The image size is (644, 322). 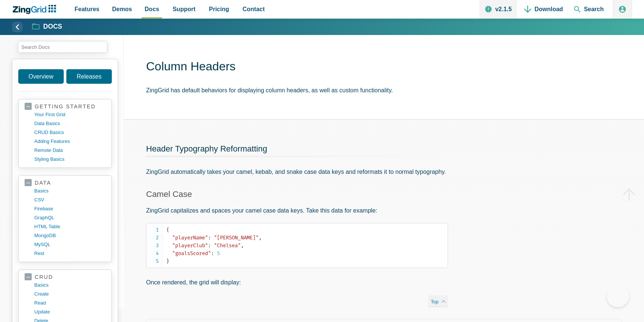 I want to click on a: MySQL, so click(x=70, y=244).